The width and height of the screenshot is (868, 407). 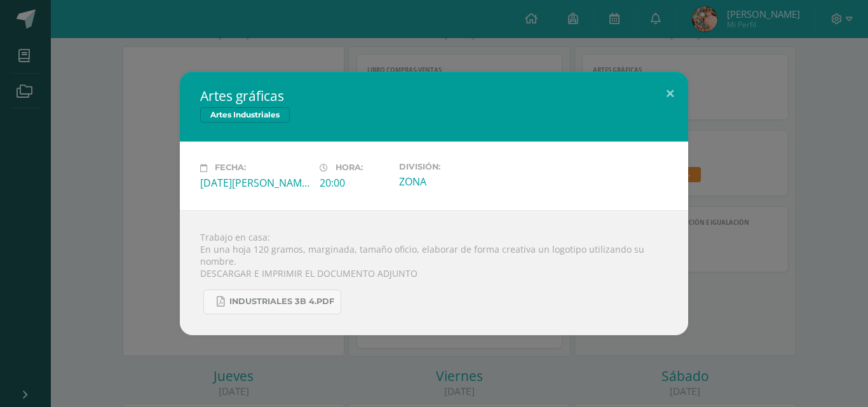 What do you see at coordinates (434, 96) in the screenshot?
I see `h2: Artes gráficas` at bounding box center [434, 96].